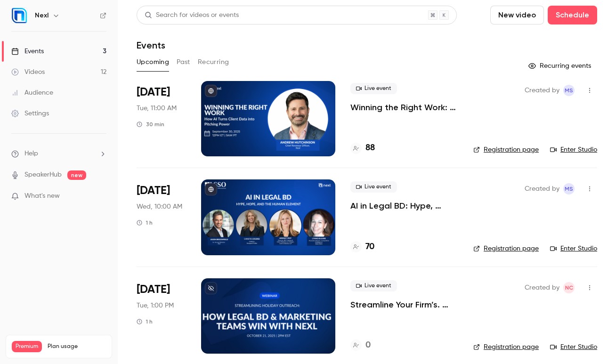 The height and width of the screenshot is (364, 616). I want to click on a: Streamline Your Firm’s. Holiday Outreach with Nexl, so click(404, 304).